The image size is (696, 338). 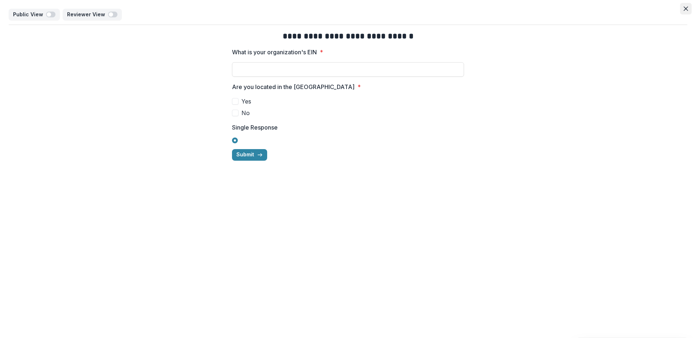 What do you see at coordinates (255, 128) in the screenshot?
I see `p: Single Response` at bounding box center [255, 128].